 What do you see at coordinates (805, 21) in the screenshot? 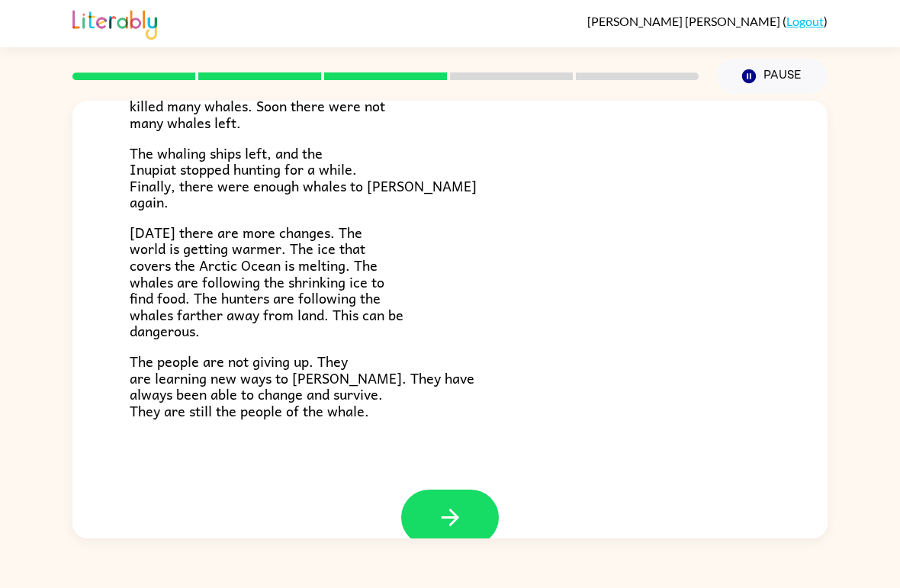
I see `a: Logout` at bounding box center [805, 21].